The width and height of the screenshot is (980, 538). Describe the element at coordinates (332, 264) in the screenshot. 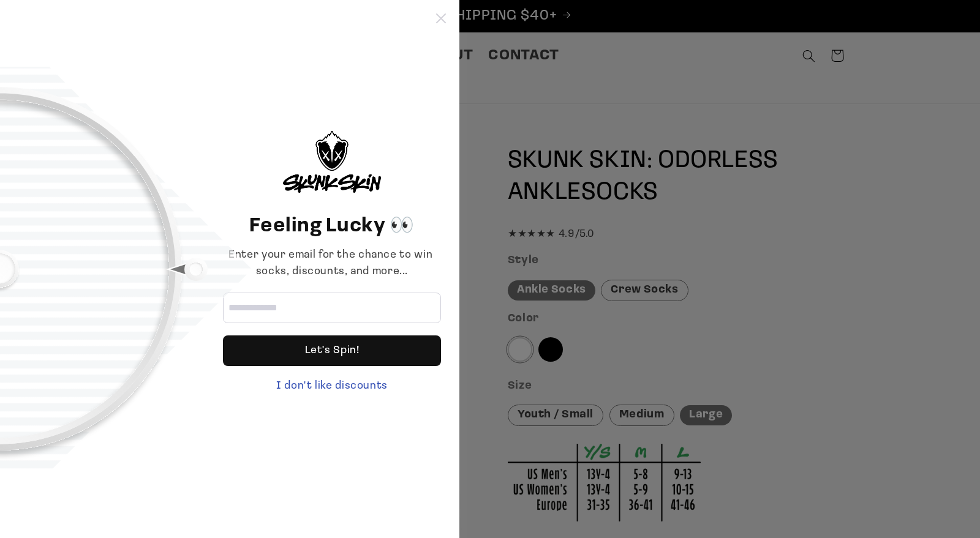

I see `div: Enter your email for the chance to win socks, discounts, and more...` at that location.